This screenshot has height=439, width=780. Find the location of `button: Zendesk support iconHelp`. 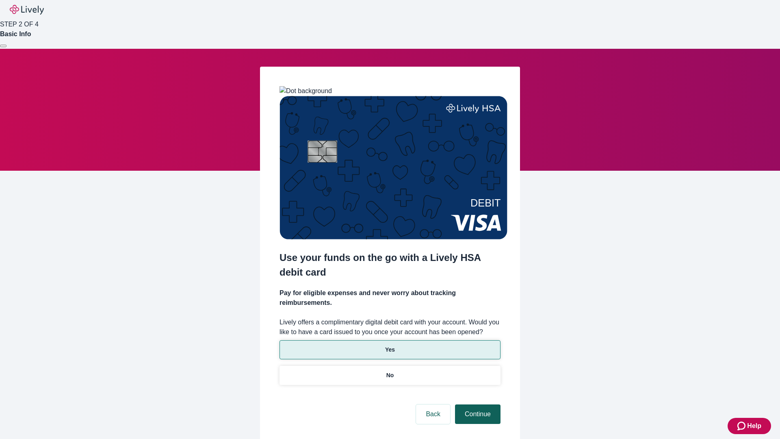

button: Zendesk support iconHelp is located at coordinates (749, 426).